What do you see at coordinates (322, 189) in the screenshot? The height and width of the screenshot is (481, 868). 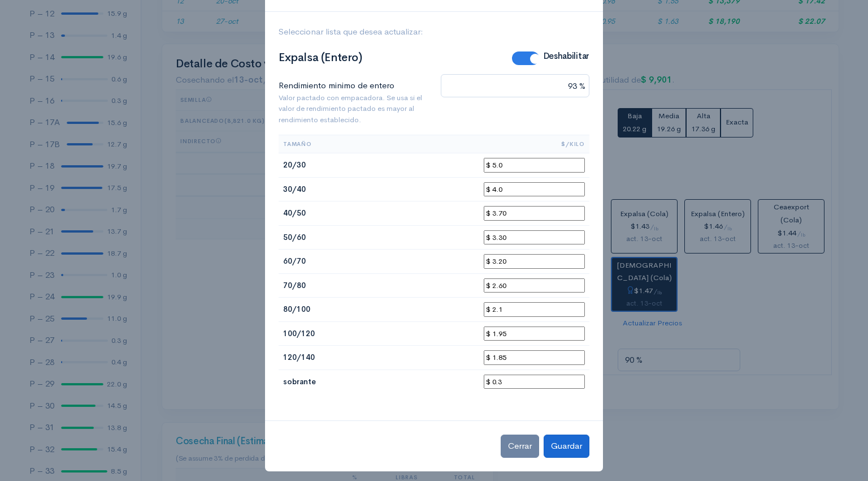 I see `td: 30/40` at bounding box center [322, 189].